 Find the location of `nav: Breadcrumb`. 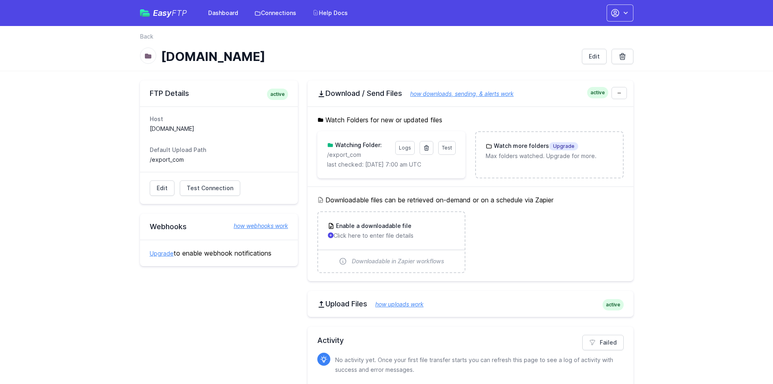

nav: Breadcrumb is located at coordinates (387, 39).